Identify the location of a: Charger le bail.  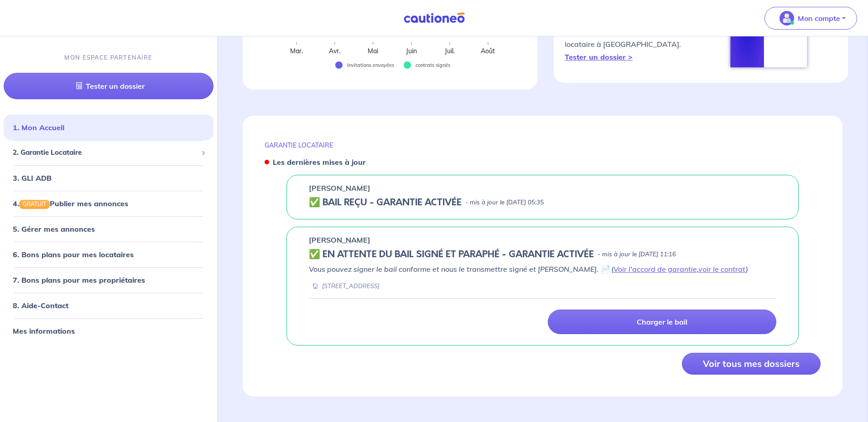
(662, 322).